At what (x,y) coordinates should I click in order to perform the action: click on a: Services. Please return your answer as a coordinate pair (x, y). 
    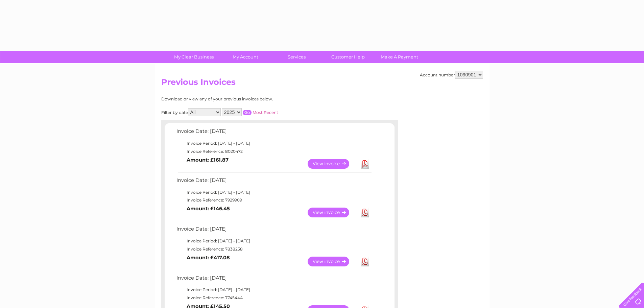
    Looking at the image, I should click on (296, 57).